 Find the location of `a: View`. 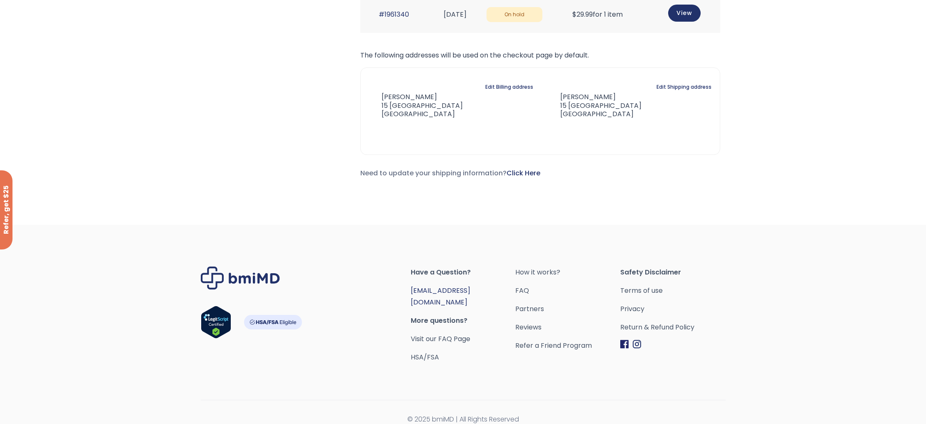

a: View is located at coordinates (684, 13).